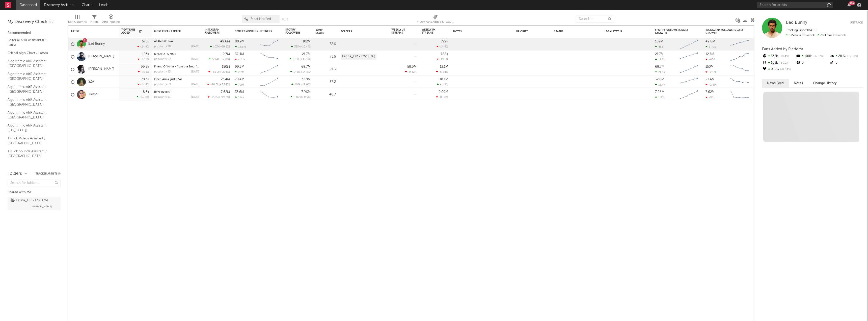  What do you see at coordinates (711, 92) in the screenshot?
I see `div: 7.62M` at bounding box center [711, 92].